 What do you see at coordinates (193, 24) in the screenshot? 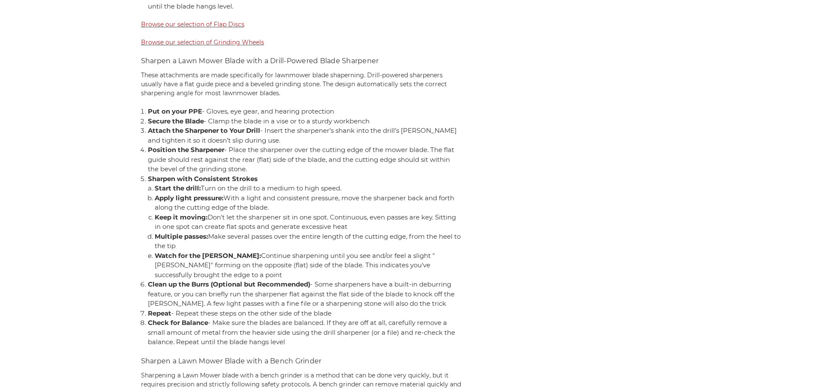
I see `a: Browse our selection of Flap Discs` at bounding box center [193, 24].